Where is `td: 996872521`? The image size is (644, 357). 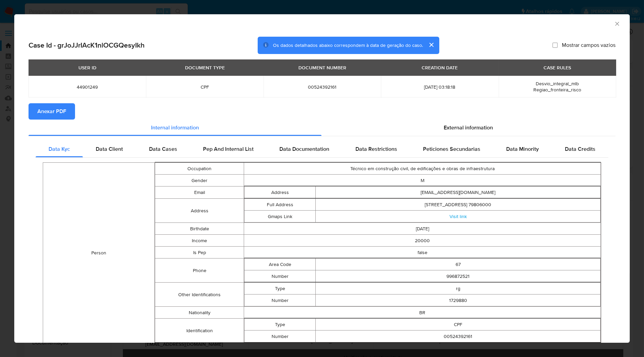 td: 996872521 is located at coordinates (458, 276).